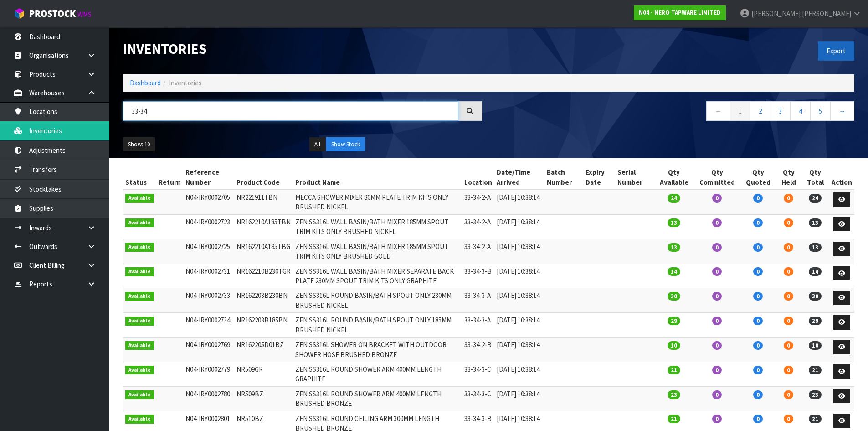 The image size is (868, 431). I want to click on span: 10, so click(674, 345).